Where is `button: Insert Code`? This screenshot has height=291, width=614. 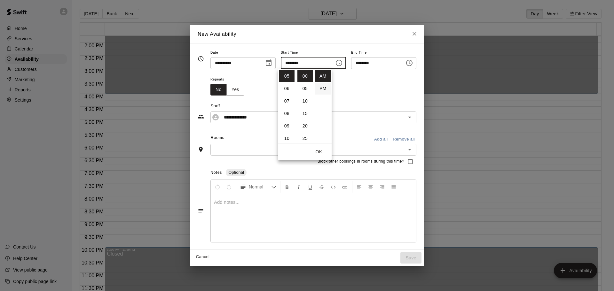 button: Insert Code is located at coordinates (333, 187).